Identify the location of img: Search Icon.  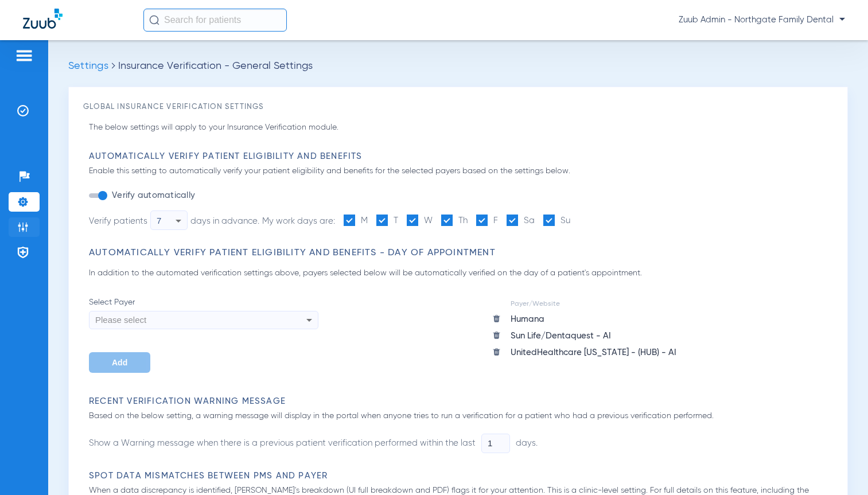
(155, 20).